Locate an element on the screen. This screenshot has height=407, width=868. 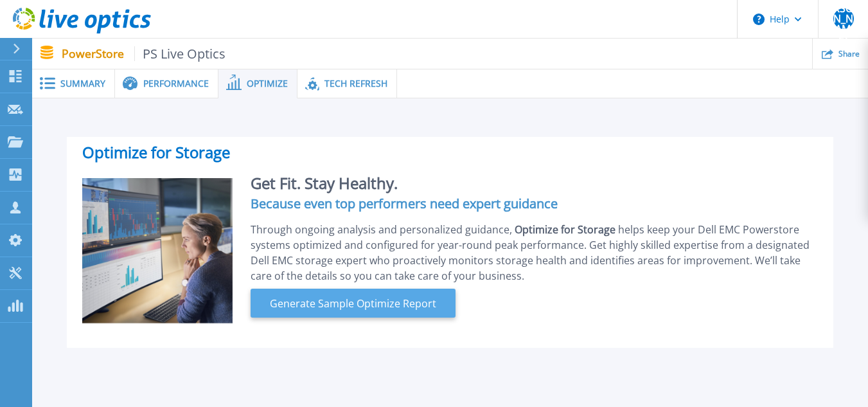
span: PS Live Optics is located at coordinates (180, 53).